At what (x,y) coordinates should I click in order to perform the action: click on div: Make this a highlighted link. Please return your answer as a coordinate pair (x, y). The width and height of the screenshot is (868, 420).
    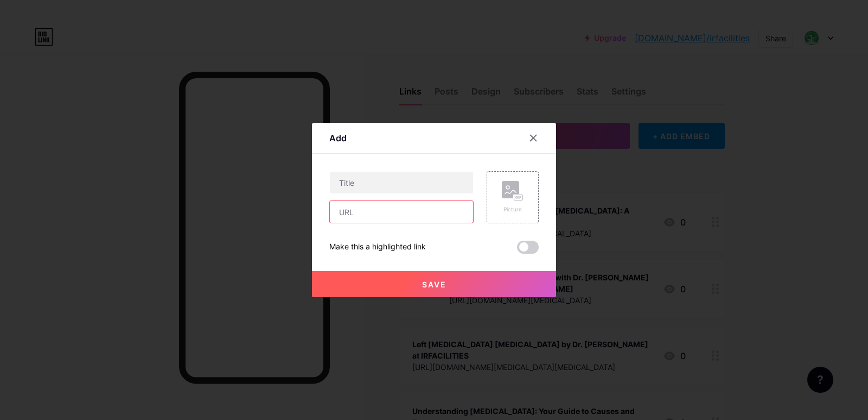
    Looking at the image, I should click on (377, 247).